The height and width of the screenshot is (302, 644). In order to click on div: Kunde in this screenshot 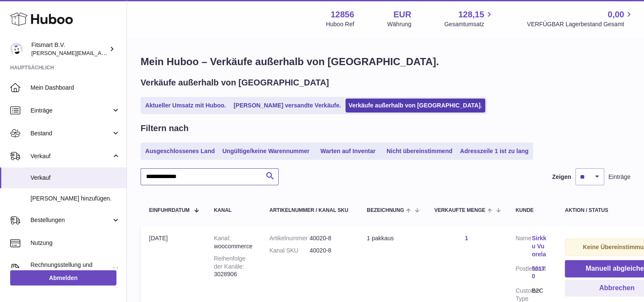, I will do `click(532, 210)`.